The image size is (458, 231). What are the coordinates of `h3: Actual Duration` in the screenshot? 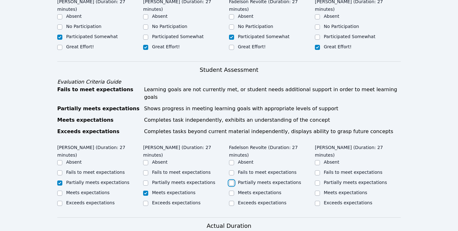 It's located at (229, 226).